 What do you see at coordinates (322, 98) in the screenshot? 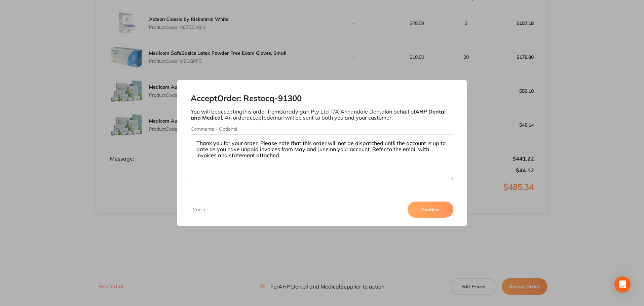
I see `h2: Accept Order: Restocq- 91300` at bounding box center [322, 98].